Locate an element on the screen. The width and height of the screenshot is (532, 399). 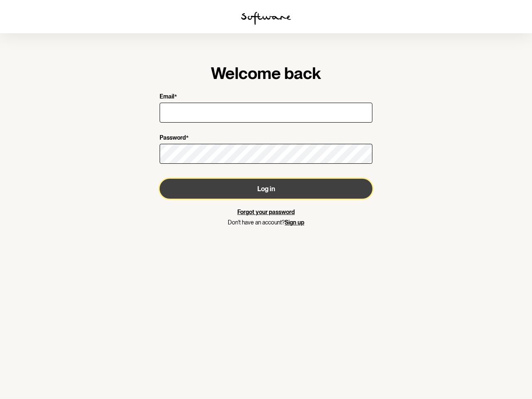
p: Email is located at coordinates (167, 97).